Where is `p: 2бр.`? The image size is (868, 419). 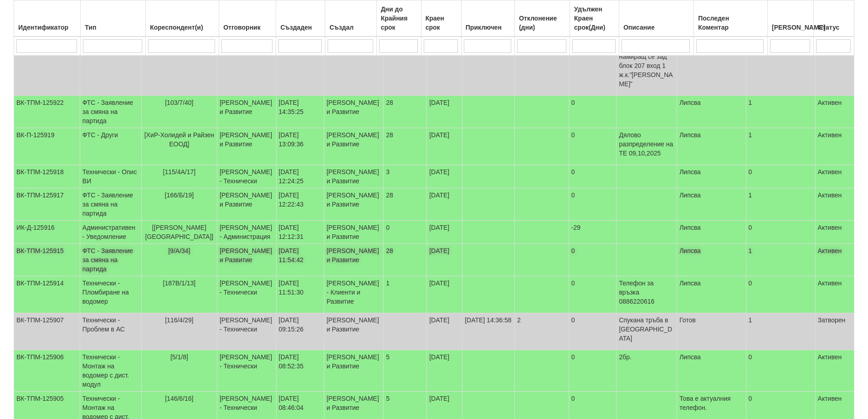 p: 2бр. is located at coordinates (647, 357).